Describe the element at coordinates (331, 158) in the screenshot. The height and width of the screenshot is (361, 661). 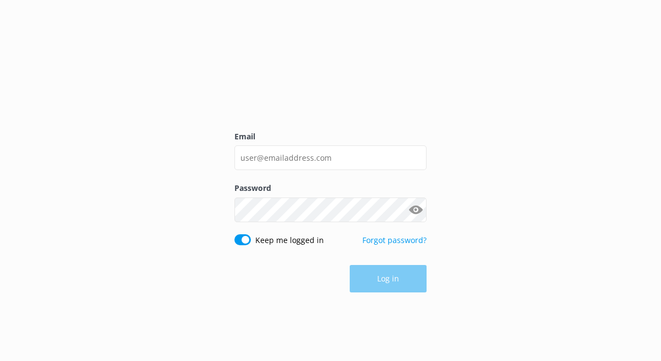
I see `input: user@emailaddress.com` at that location.